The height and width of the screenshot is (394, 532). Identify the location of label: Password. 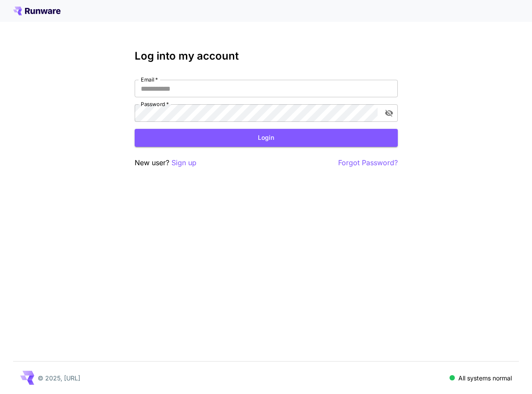
(155, 104).